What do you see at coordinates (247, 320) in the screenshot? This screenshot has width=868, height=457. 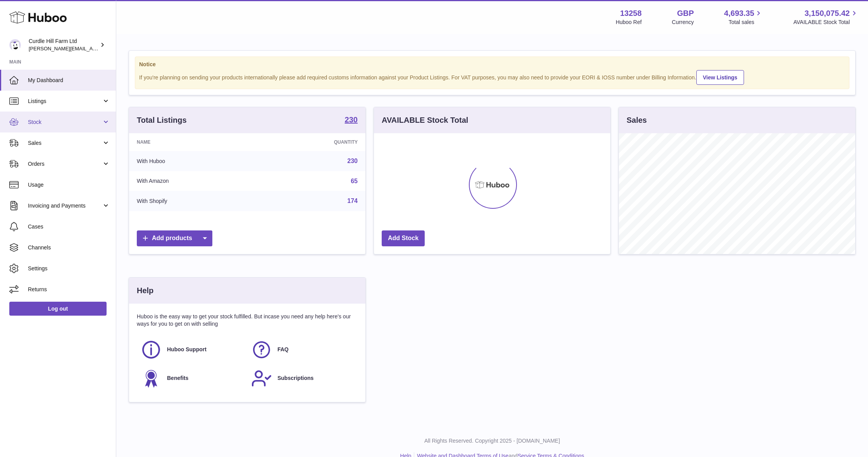 I see `p: Huboo is the easy way to get your stock fulfilled. But incase you need any help here's our ways f...` at bounding box center [247, 320].